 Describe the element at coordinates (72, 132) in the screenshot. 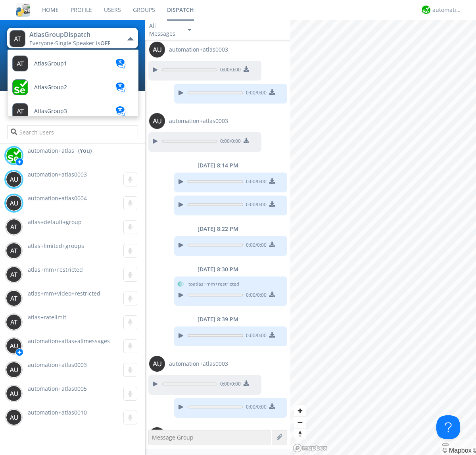

I see `input: Search users` at that location.